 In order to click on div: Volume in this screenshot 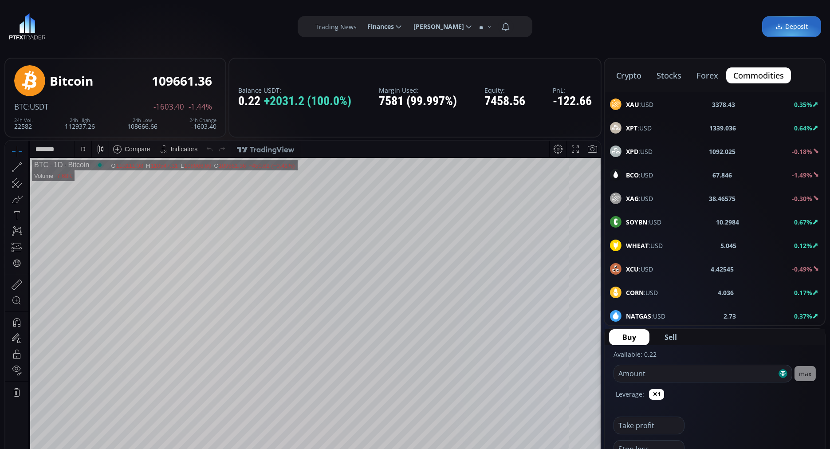, I will do `click(38, 35)`.